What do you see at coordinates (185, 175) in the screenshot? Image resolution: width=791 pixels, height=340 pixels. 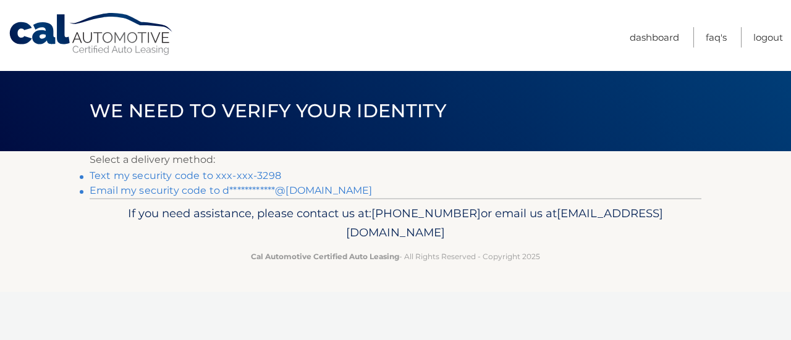 I see `a: Text my security code to xxx-xxx-3298` at bounding box center [185, 175].